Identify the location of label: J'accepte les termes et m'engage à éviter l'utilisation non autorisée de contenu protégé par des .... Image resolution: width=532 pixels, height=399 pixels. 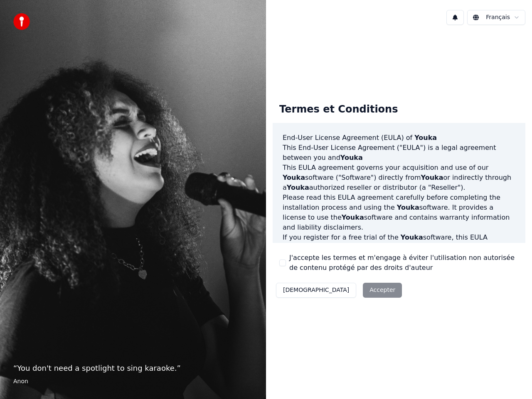
(404, 263).